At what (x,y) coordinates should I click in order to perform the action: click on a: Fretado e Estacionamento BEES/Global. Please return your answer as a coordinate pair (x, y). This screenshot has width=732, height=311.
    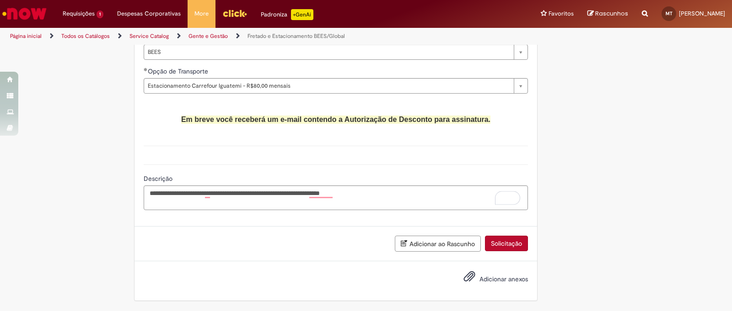
    Looking at the image, I should click on (296, 36).